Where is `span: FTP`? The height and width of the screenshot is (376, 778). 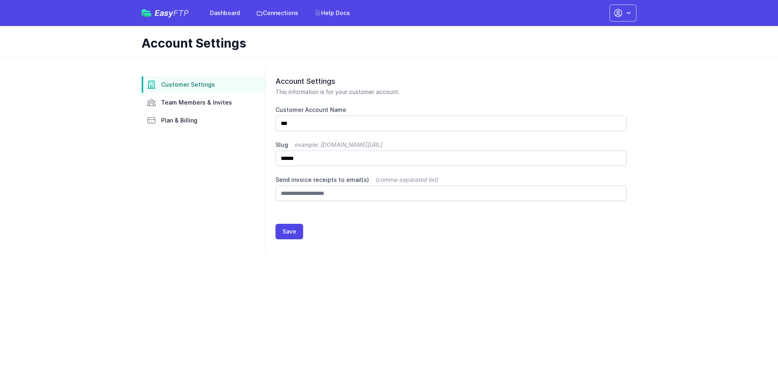
span: FTP is located at coordinates (181, 13).